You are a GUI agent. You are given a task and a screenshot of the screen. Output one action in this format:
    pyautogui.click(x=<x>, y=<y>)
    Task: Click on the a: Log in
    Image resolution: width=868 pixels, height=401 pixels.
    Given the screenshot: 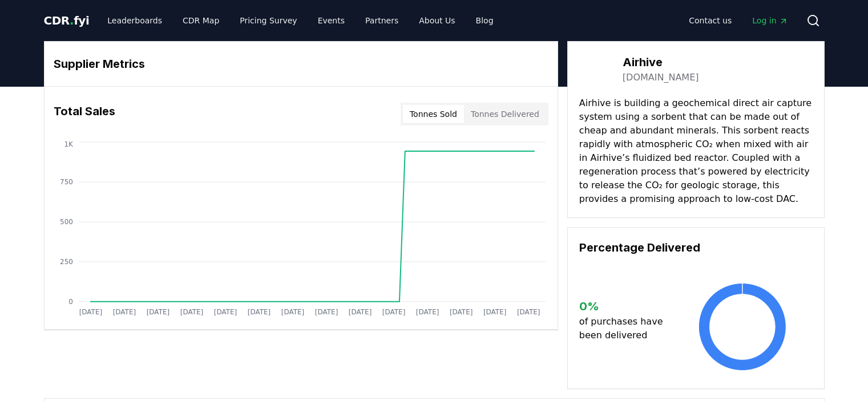 What is the action you would take?
    pyautogui.click(x=769, y=21)
    